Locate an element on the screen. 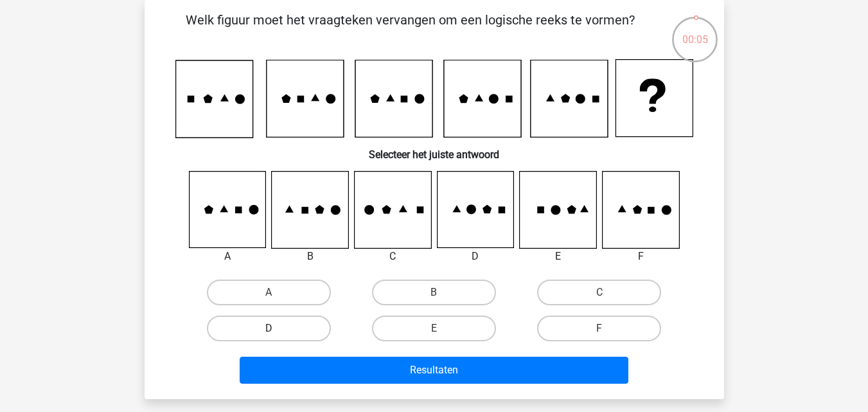 The image size is (868, 412). div: 00:05 is located at coordinates (695, 31).